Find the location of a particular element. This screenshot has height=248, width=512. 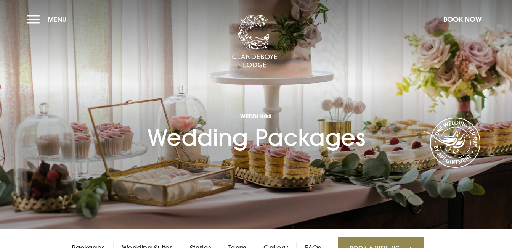

button: Menu is located at coordinates (48, 19).